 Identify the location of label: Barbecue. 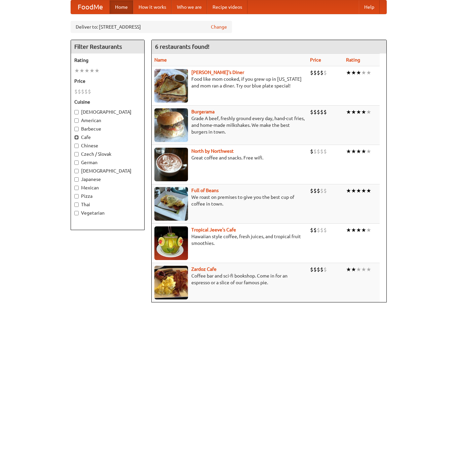
(108, 129).